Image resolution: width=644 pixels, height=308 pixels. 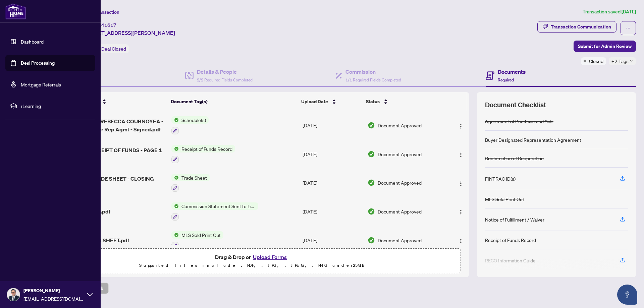 I want to click on span: 41617, so click(x=109, y=25).